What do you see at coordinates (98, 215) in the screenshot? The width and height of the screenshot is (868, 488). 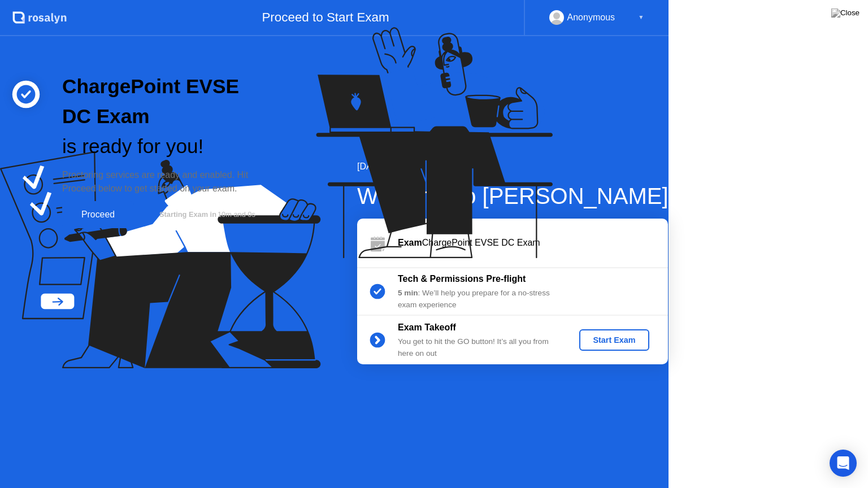 I see `div: Proceed` at bounding box center [98, 215].